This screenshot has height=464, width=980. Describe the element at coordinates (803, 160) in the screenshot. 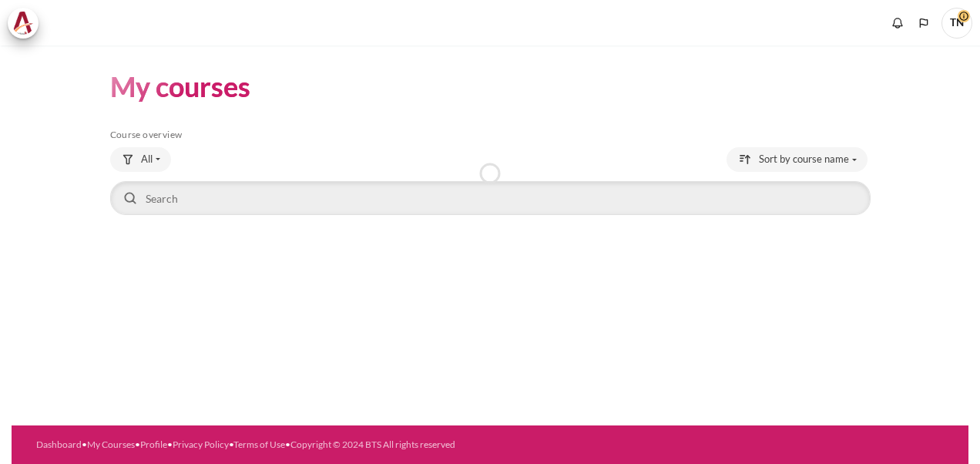

I see `span: Sort by course name` at that location.